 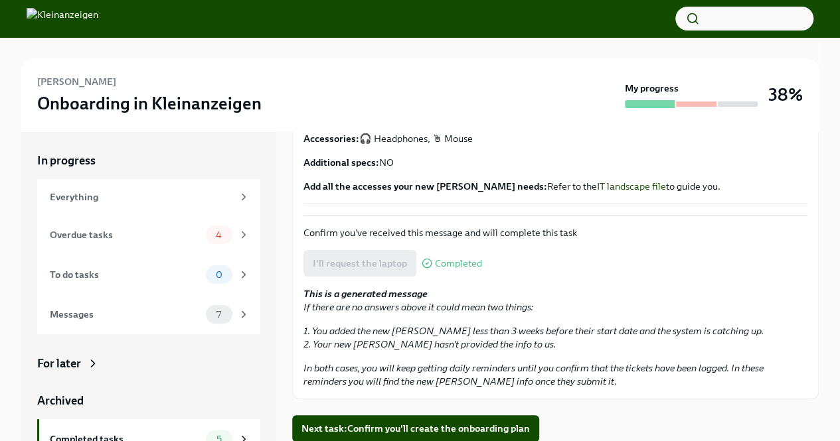 What do you see at coordinates (219, 275) in the screenshot?
I see `span: 0` at bounding box center [219, 275].